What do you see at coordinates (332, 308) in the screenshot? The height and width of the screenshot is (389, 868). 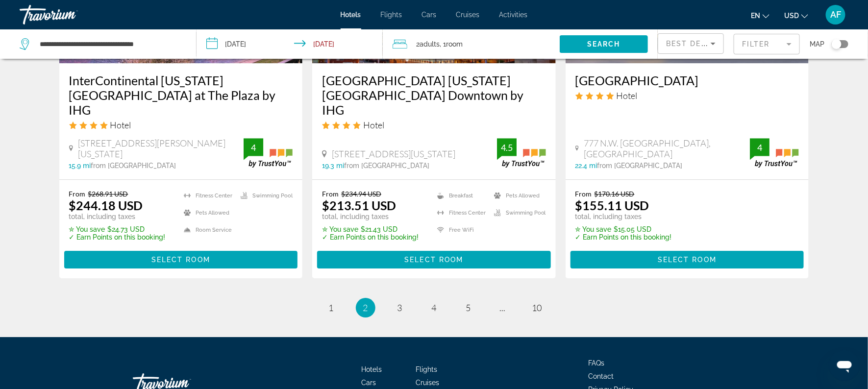 I see `span: 1` at bounding box center [332, 308].